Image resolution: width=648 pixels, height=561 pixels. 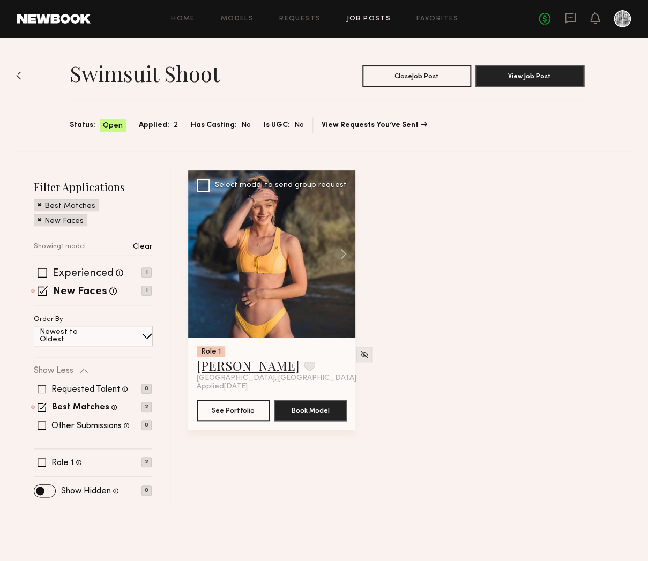 I want to click on p: Best Matches, so click(x=70, y=206).